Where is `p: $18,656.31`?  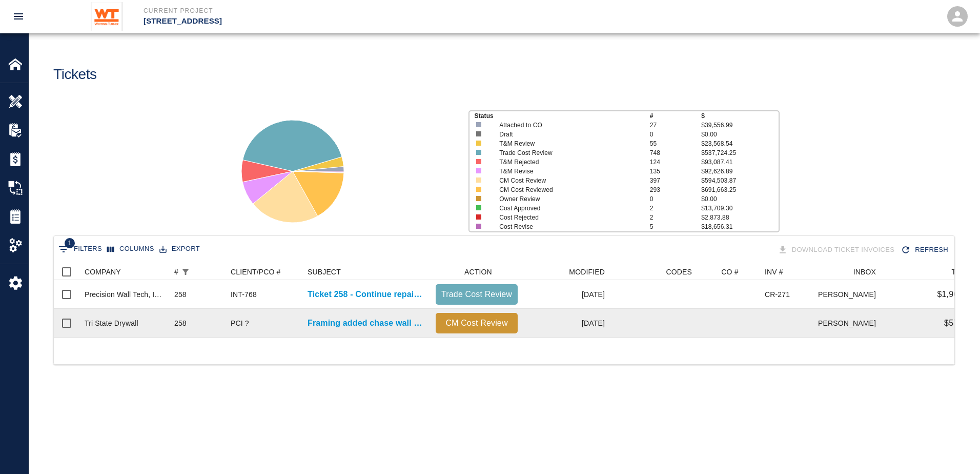
p: $18,656.31 is located at coordinates (740, 227).